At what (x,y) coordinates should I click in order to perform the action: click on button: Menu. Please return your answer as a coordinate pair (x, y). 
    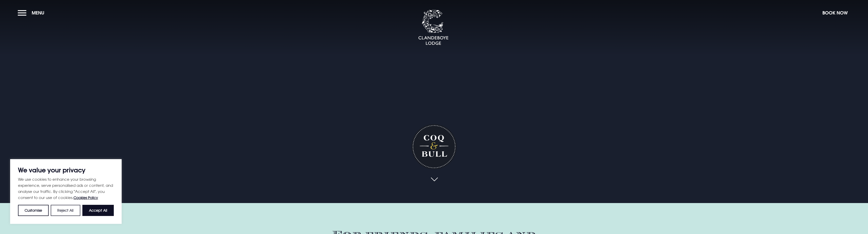
    Looking at the image, I should click on (32, 12).